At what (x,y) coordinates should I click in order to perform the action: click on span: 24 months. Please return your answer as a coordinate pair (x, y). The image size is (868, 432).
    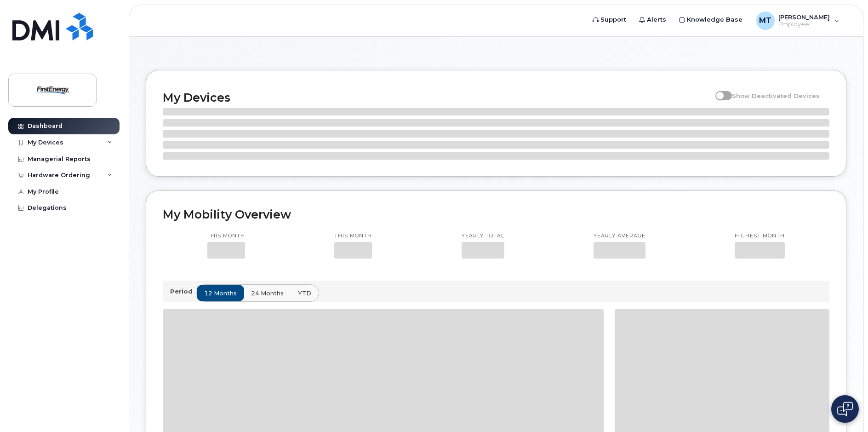
    Looking at the image, I should click on (267, 293).